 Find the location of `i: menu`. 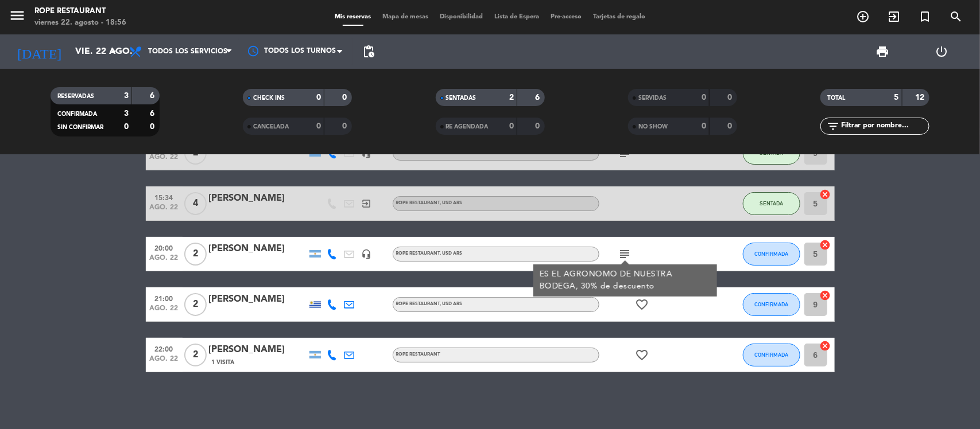

i: menu is located at coordinates (17, 15).